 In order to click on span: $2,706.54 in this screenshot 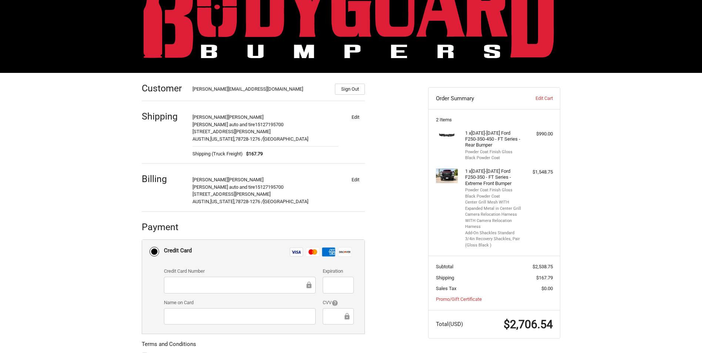, I will do `click(528, 324)`.